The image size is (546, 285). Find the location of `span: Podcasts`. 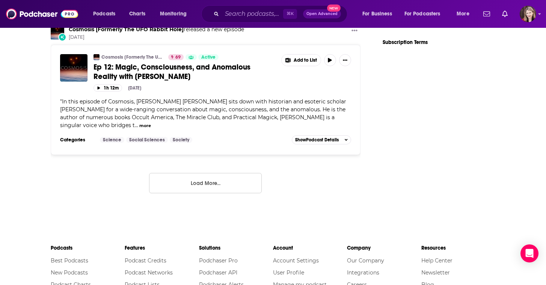

span: Podcasts is located at coordinates (104, 14).